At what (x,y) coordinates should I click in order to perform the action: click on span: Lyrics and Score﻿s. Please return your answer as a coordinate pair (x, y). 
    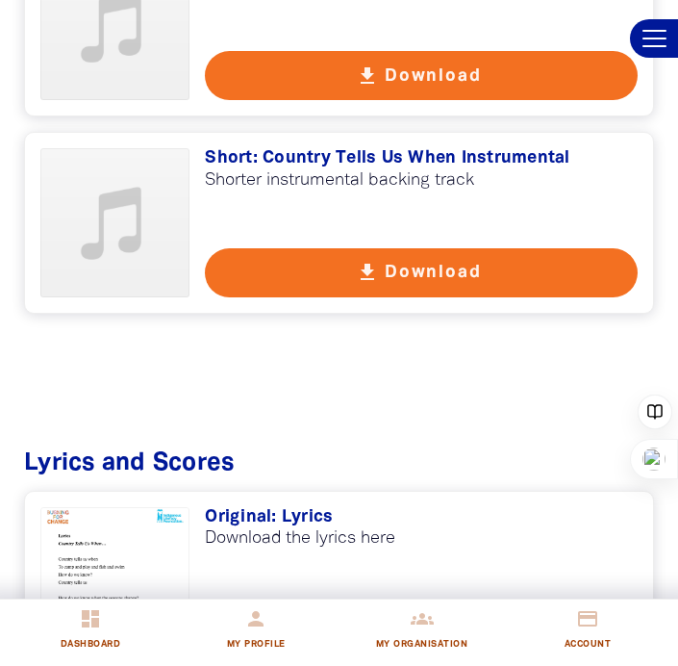
    Looking at the image, I should click on (129, 463).